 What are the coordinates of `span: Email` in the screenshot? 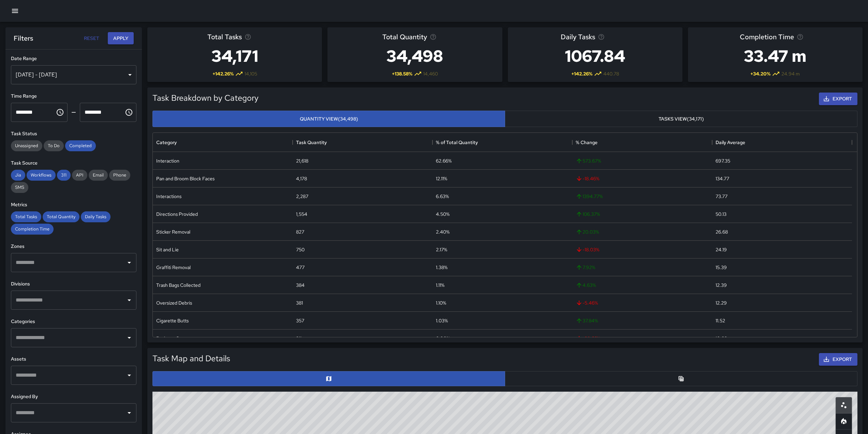 It's located at (98, 175).